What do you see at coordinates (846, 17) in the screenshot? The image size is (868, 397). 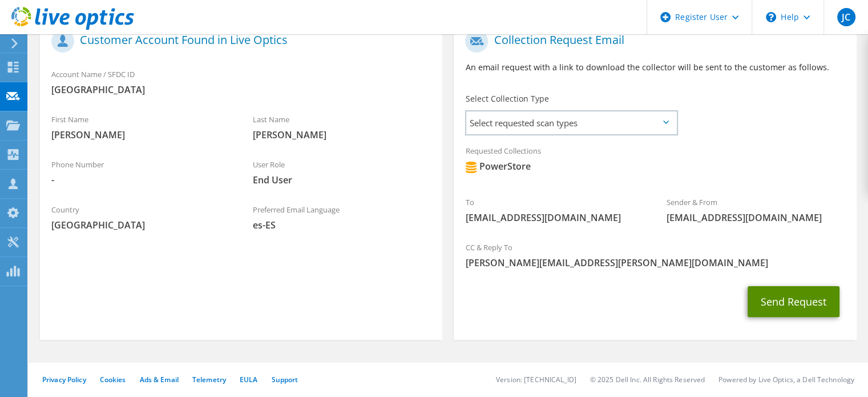 I see `span: JC` at bounding box center [846, 17].